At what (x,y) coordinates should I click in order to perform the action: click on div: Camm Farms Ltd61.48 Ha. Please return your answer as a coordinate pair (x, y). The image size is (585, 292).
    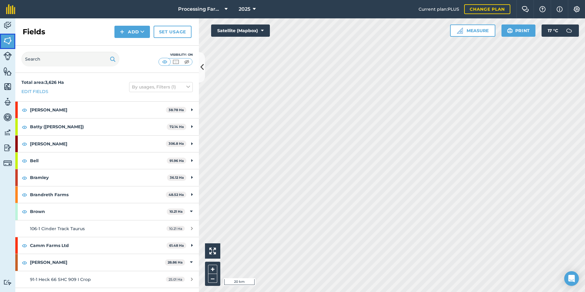
    Looking at the image, I should click on (107, 245).